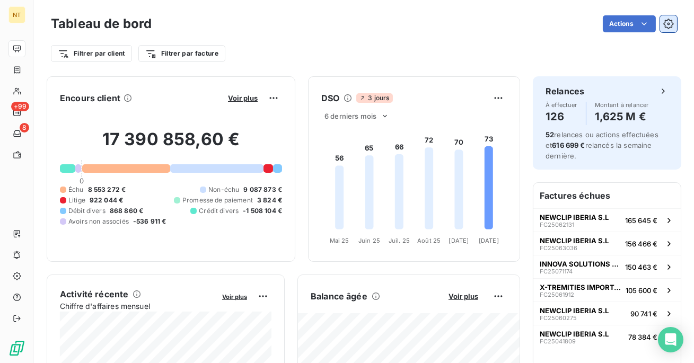  I want to click on tspan: Août 25, so click(429, 241).